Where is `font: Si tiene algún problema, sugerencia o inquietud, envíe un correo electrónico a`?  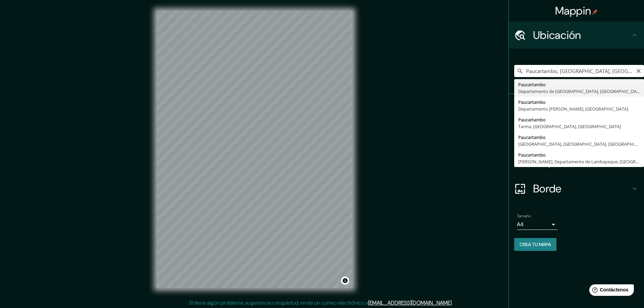
font: Si tiene algún problema, sugerencia o inquietud, envíe un correo electrónico a is located at coordinates (279, 303).